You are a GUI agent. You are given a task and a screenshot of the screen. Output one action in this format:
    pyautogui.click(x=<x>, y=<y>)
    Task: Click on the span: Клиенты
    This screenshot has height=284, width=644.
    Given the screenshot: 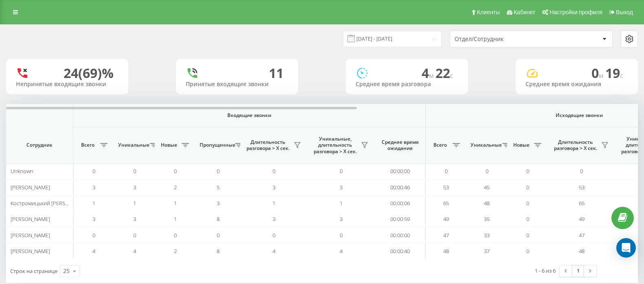 What is the action you would take?
    pyautogui.click(x=488, y=12)
    